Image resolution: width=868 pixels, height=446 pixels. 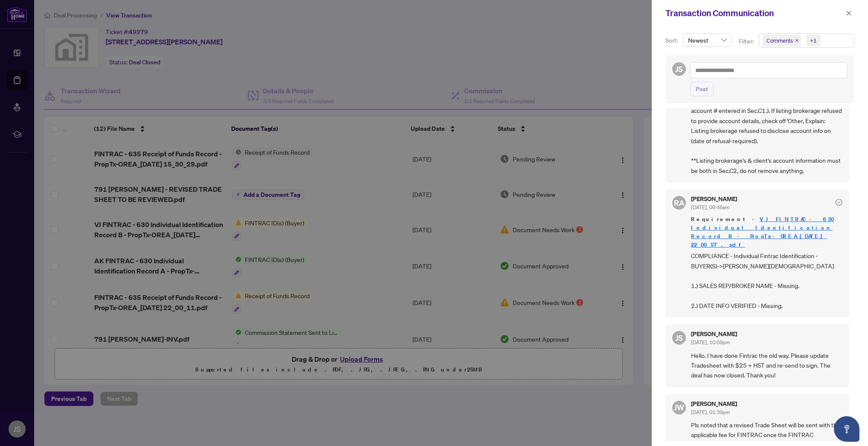 I want to click on span: RA, so click(x=679, y=203).